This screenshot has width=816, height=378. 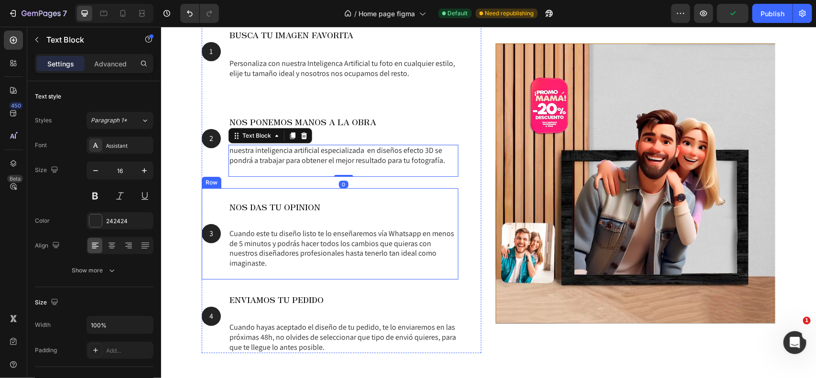 What do you see at coordinates (43, 120) in the screenshot?
I see `div: Styles` at bounding box center [43, 120].